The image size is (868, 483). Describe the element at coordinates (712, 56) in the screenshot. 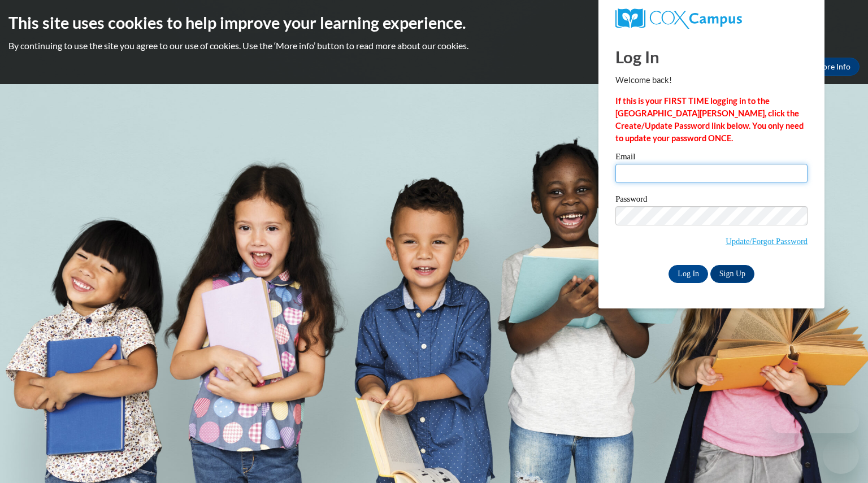

I see `h1: Log In` at that location.